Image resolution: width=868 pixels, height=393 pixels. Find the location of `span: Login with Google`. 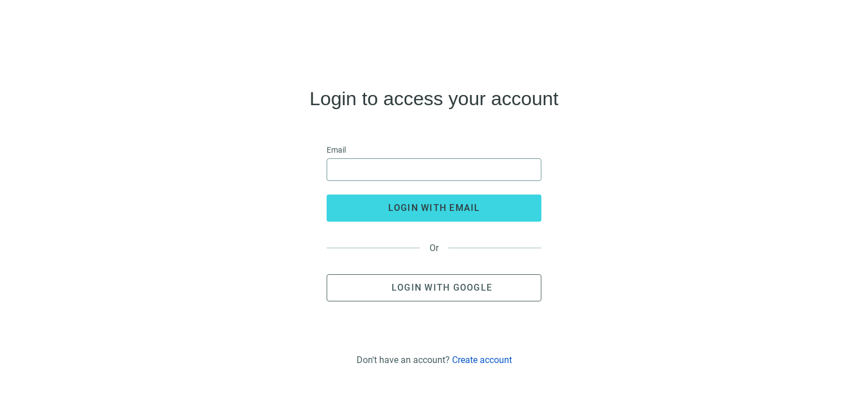

span: Login with Google is located at coordinates (442, 288).